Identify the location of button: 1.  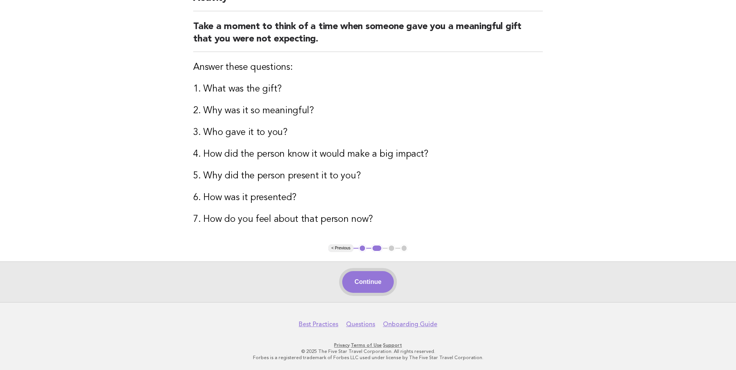
(362, 248).